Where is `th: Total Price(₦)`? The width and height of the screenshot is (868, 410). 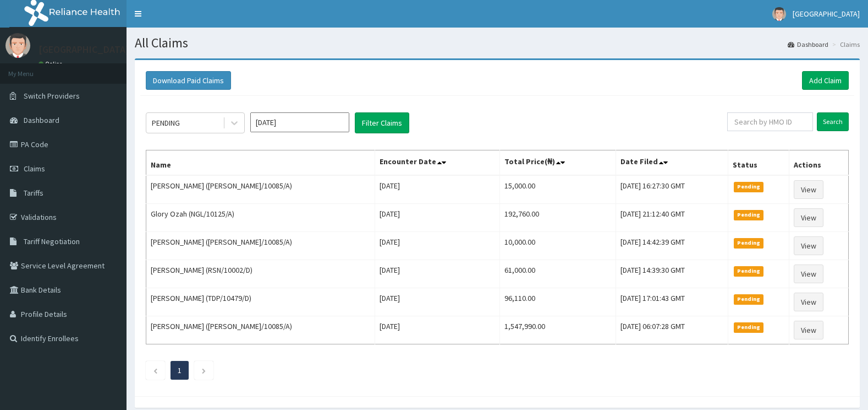 th: Total Price(₦) is located at coordinates (558, 163).